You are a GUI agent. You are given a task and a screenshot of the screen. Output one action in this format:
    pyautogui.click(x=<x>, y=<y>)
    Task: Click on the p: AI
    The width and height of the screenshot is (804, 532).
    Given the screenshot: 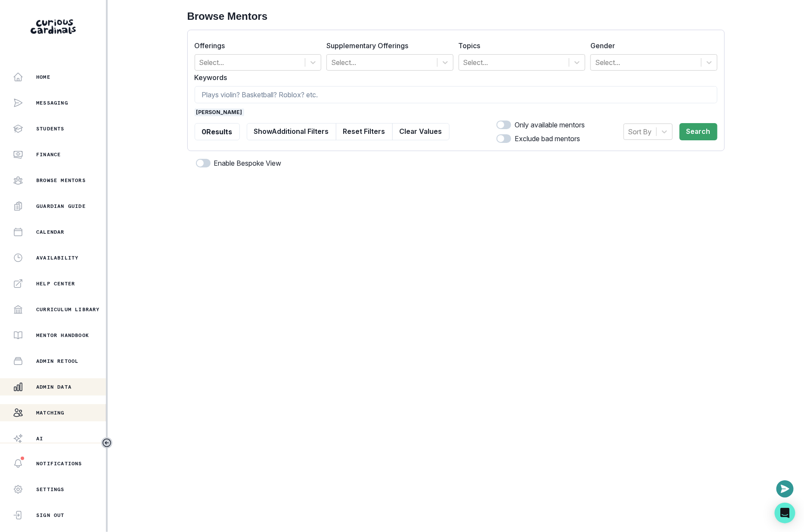 What is the action you would take?
    pyautogui.click(x=40, y=438)
    